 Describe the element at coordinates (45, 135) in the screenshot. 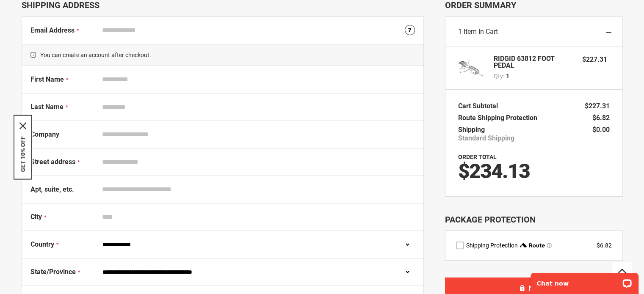

I see `span: Company` at that location.